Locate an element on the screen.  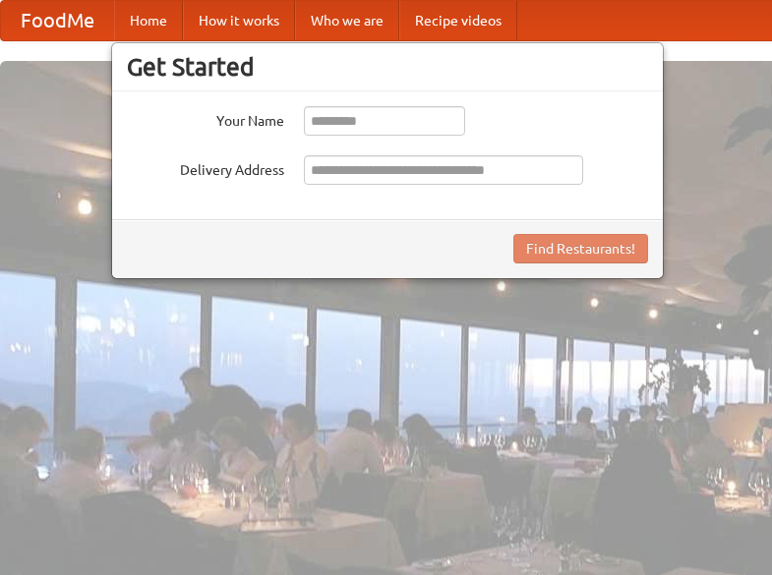
label: Delivery Address is located at coordinates (205, 167).